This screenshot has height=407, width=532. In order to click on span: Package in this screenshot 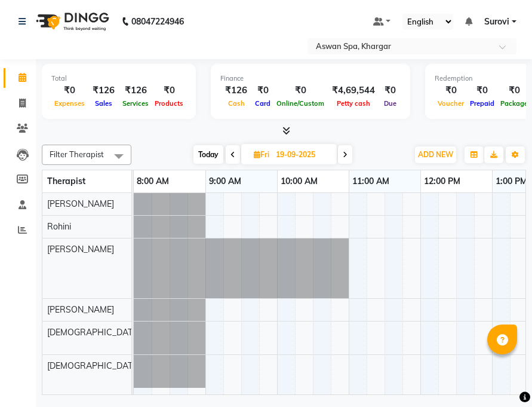, I will do `click(514, 103)`.